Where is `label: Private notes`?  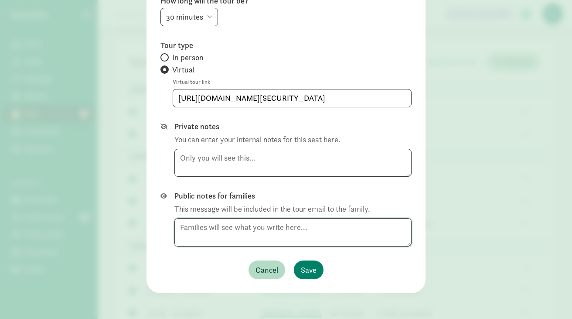 label: Private notes is located at coordinates (293, 127).